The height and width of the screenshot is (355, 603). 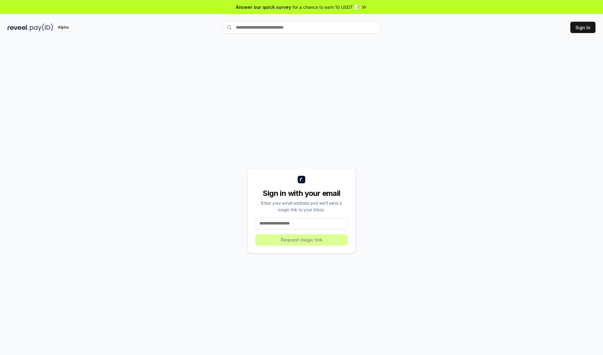 I want to click on img: reveel_dark, so click(x=18, y=27).